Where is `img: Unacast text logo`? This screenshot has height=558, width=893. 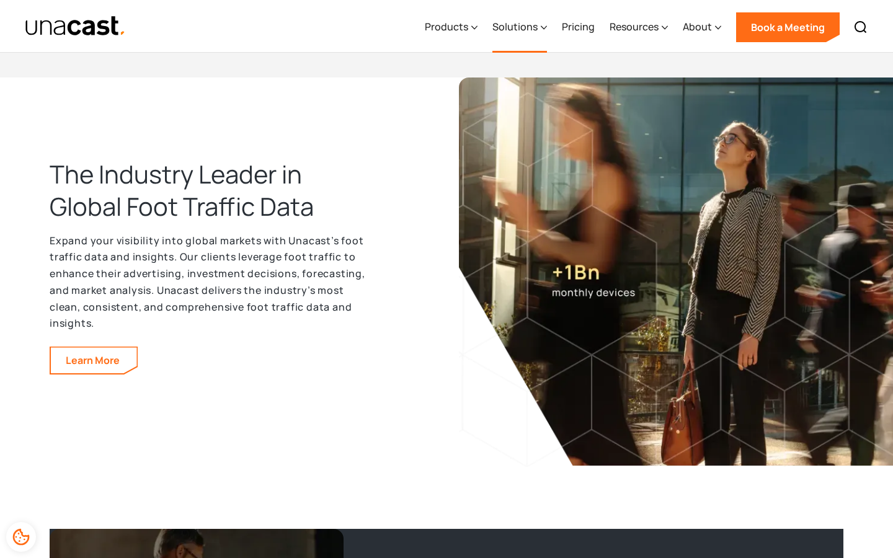 img: Unacast text logo is located at coordinates (75, 26).